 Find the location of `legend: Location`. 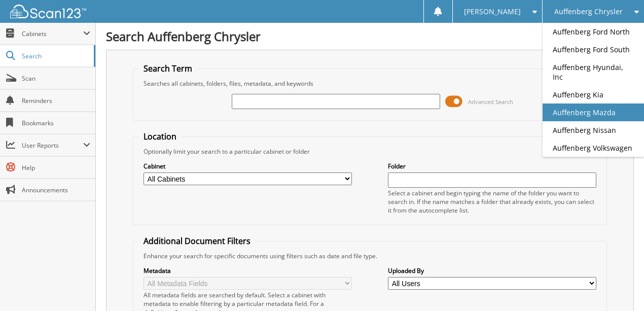

legend: Location is located at coordinates (160, 137).